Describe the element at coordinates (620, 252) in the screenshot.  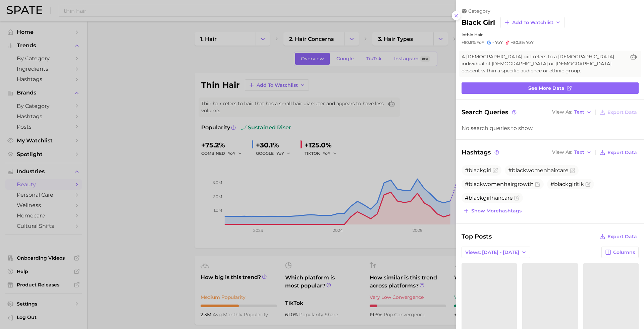
I see `button: Columns` at that location.